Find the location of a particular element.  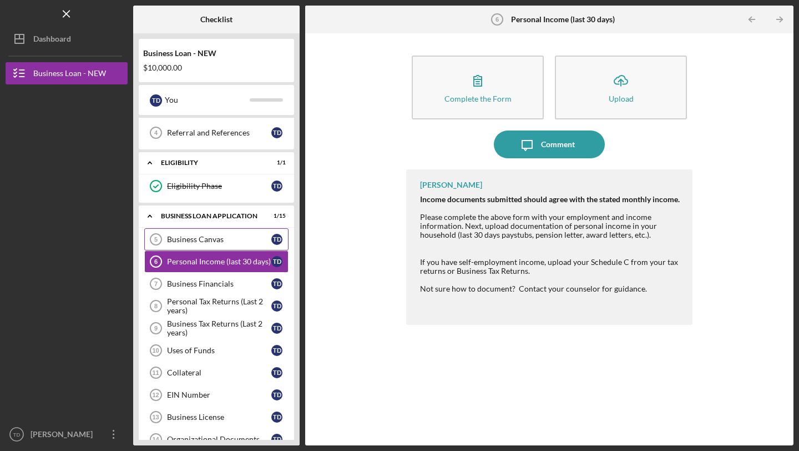

a: Dashboard is located at coordinates (67, 39).